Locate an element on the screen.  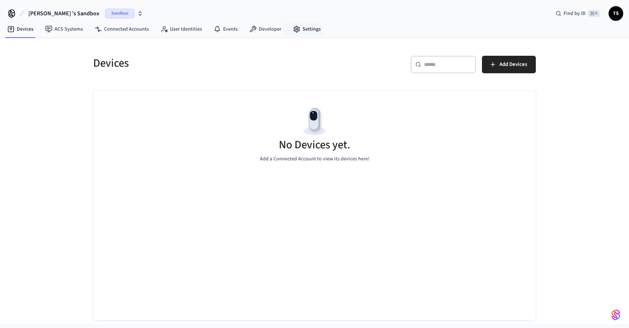
button: TS is located at coordinates (616, 13).